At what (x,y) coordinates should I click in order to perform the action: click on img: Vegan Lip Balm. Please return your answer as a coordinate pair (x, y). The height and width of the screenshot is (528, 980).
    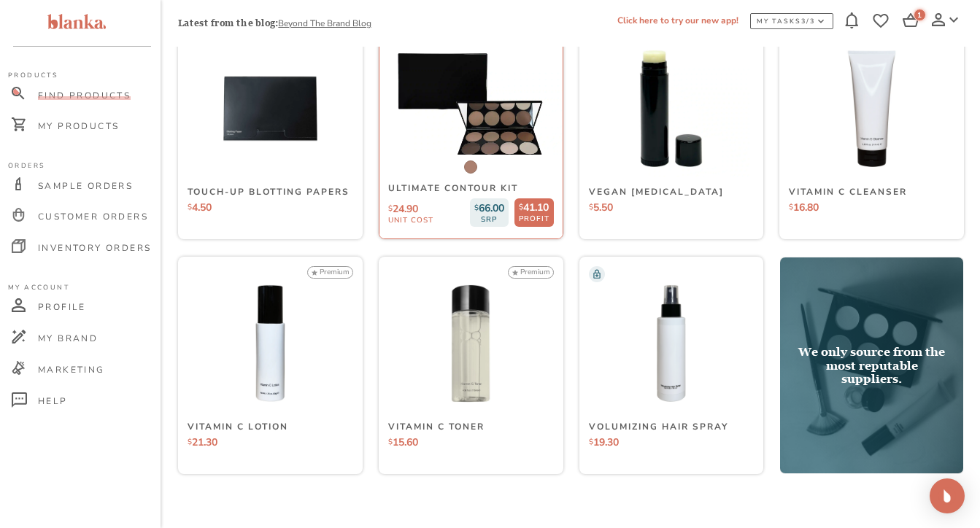
    Looking at the image, I should click on (671, 109).